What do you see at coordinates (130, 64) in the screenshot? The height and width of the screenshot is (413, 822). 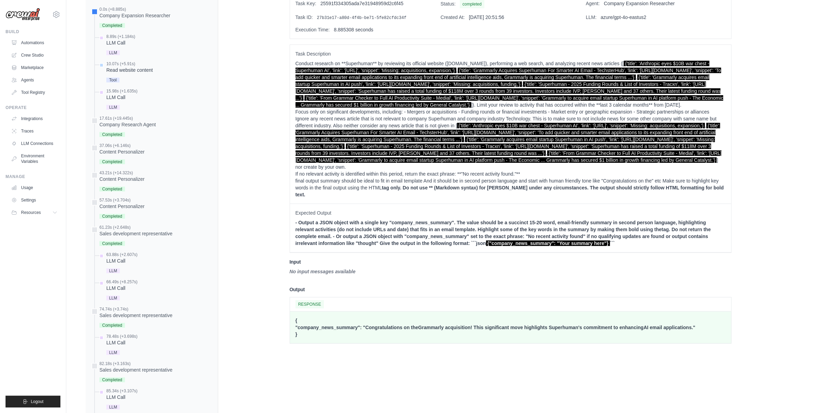 I see `div: 10.07s (+5.91s)` at bounding box center [130, 64].